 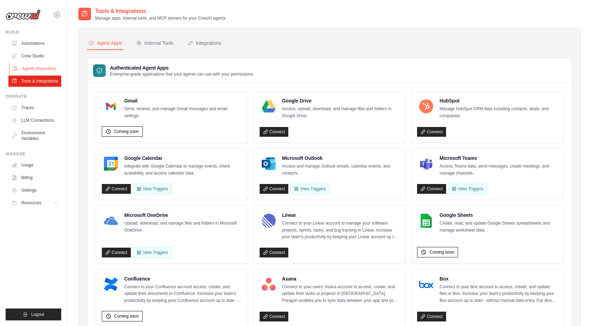 What do you see at coordinates (498, 294) in the screenshot?
I see `p: Connect to your Box account to access, create, and update files in Box. Increase your team’s prod...` at bounding box center [498, 294].